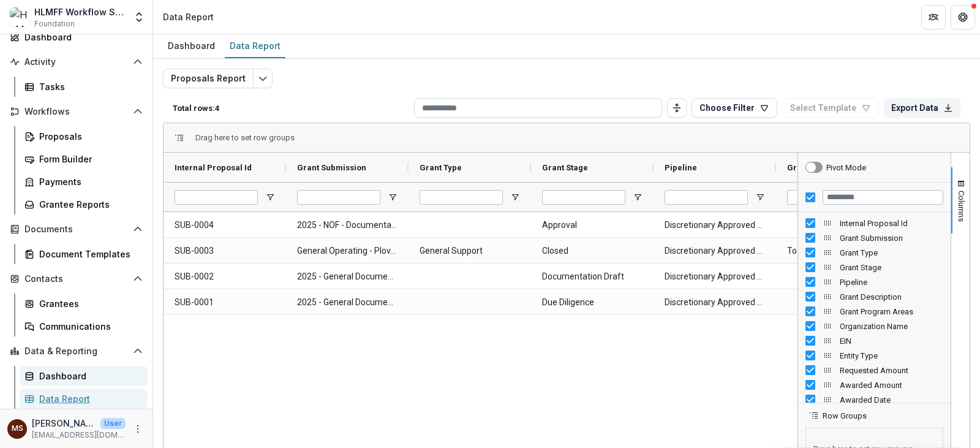  What do you see at coordinates (84, 87) in the screenshot?
I see `a: Tasks` at bounding box center [84, 87].